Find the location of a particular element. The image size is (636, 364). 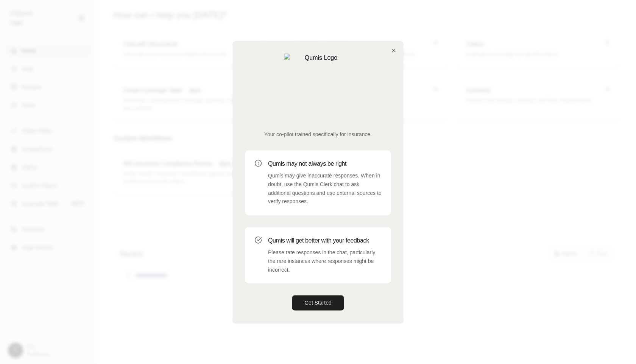

p: Qumis may give inaccurate responses. When in doubt, use the Qumis Clerk chat to ask additional qu... is located at coordinates (325, 189).